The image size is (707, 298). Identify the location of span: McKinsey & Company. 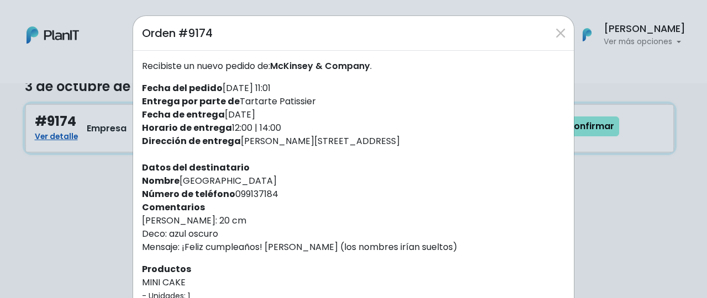
(320, 66).